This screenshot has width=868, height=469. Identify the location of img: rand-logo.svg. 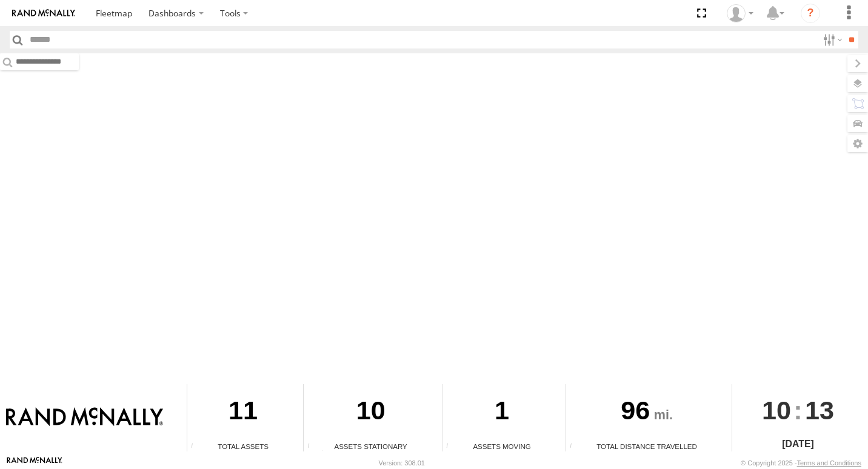
(44, 14).